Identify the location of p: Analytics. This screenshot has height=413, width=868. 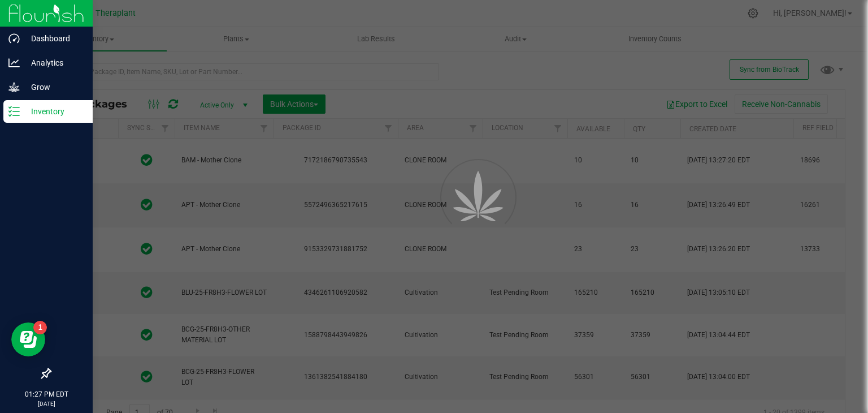
(54, 63).